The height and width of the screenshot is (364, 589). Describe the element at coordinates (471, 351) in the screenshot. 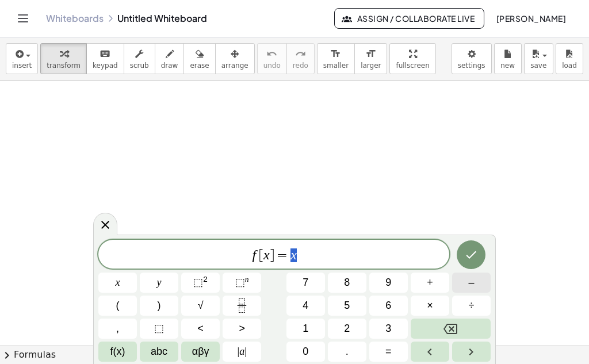

I see `button: Right arrow` at that location.